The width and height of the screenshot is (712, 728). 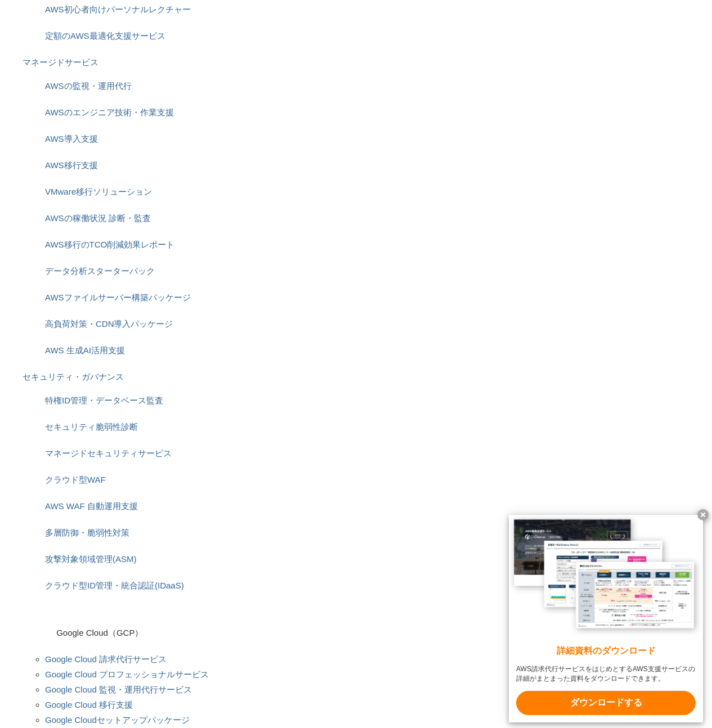 What do you see at coordinates (91, 427) in the screenshot?
I see `a: セキュリティ脆弱性診断` at bounding box center [91, 427].